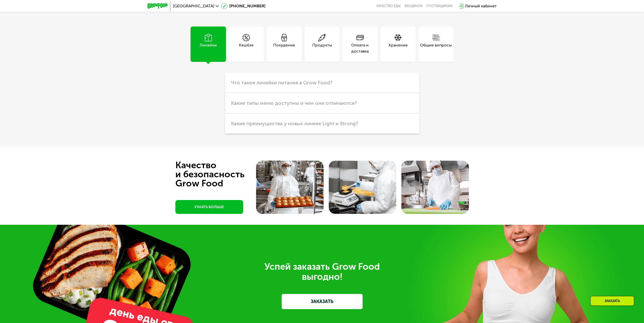 This screenshot has height=323, width=644. I want to click on div: Похудение, so click(284, 48).